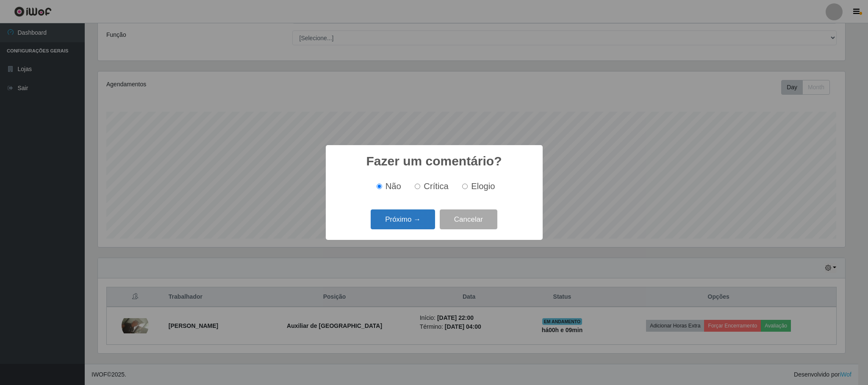 This screenshot has height=385, width=868. I want to click on h2: Fazer um comentário?, so click(434, 161).